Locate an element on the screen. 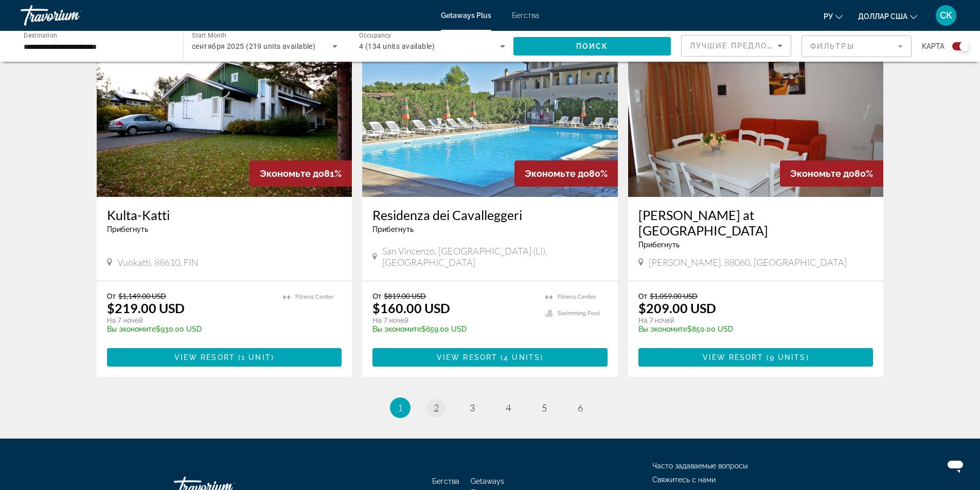 This screenshot has width=980, height=490. a: Residenza dei Cavalleggeri is located at coordinates (490, 215).